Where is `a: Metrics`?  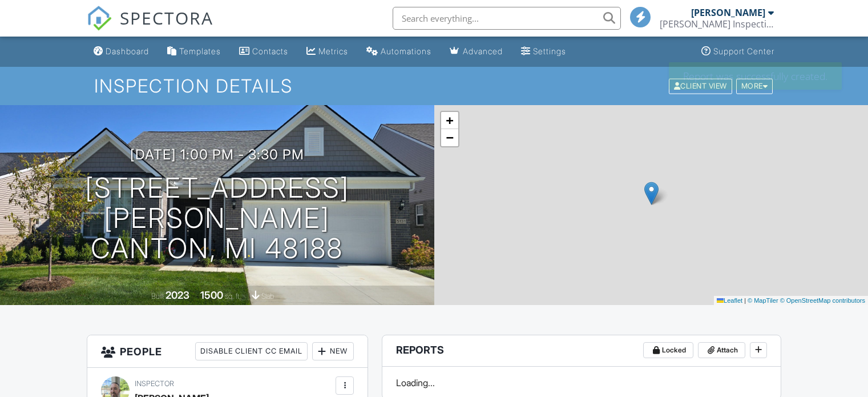 a: Metrics is located at coordinates (327, 51).